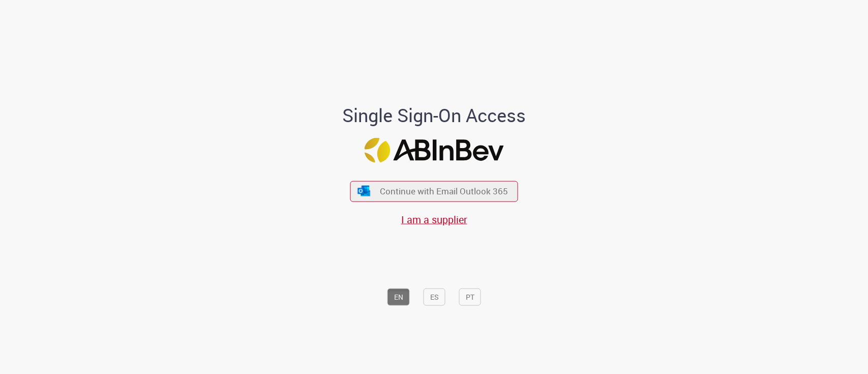 This screenshot has height=374, width=868. Describe the element at coordinates (434, 219) in the screenshot. I see `a: I am a supplier` at that location.